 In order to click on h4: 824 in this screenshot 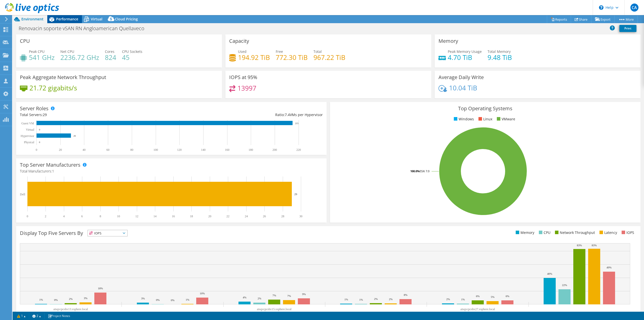, I will do `click(110, 58)`.